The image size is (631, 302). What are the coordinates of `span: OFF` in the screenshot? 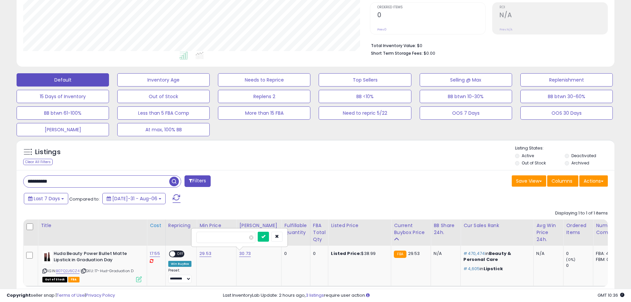 It's located at (181, 254).